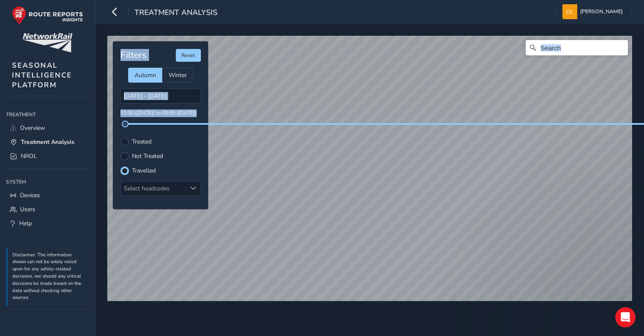 Image resolution: width=644 pixels, height=336 pixels. Describe the element at coordinates (570, 12) in the screenshot. I see `img: diamond-layout` at that location.